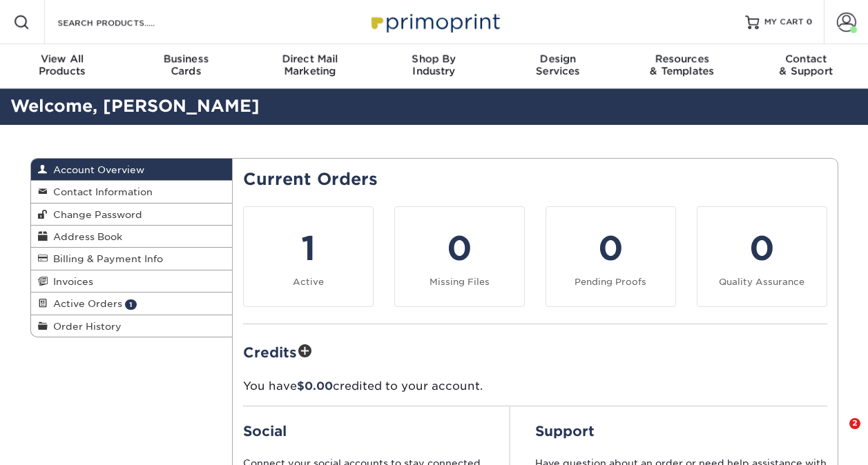  Describe the element at coordinates (682, 59) in the screenshot. I see `span: Resources` at that location.